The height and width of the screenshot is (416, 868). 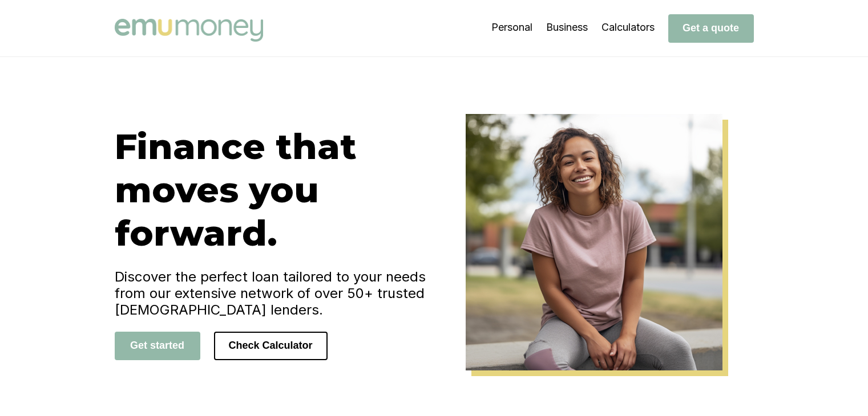 What do you see at coordinates (158, 346) in the screenshot?
I see `a: Get started` at bounding box center [158, 346].